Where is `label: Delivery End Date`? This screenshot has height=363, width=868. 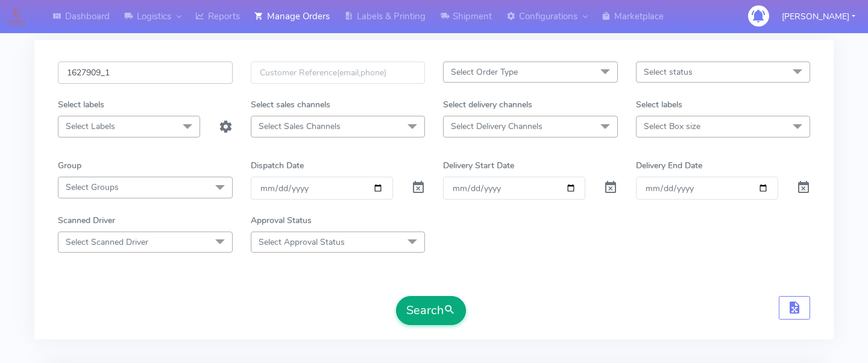
label: Delivery End Date is located at coordinates (669, 165).